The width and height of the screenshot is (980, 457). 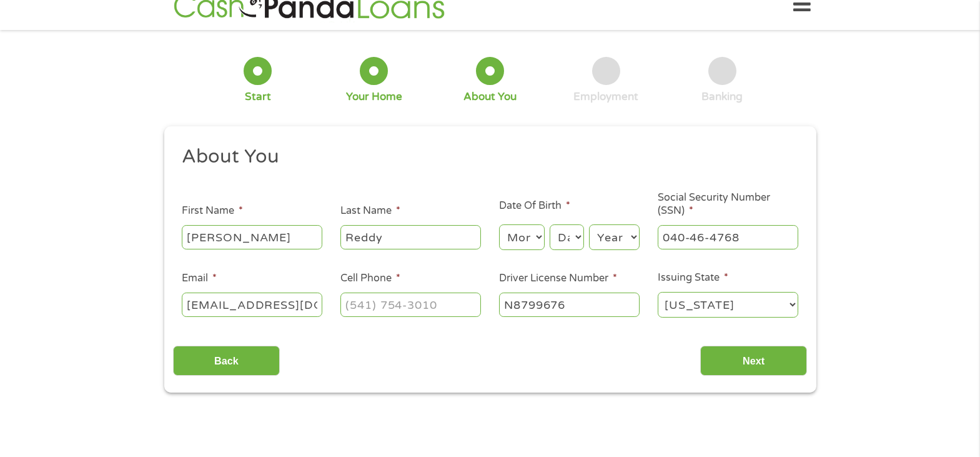 I want to click on input: john@gmail.com, so click(x=252, y=304).